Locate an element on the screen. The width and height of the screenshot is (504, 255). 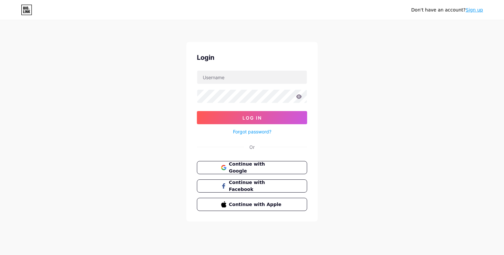
div: Don't have an account? is located at coordinates (447, 10).